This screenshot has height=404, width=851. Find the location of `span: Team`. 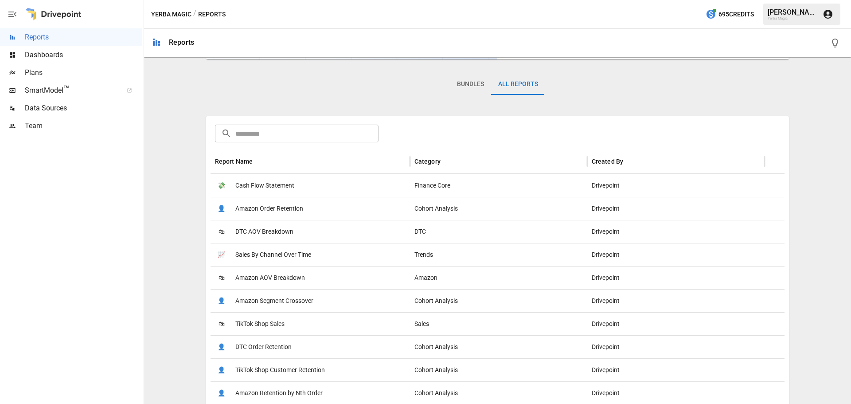

span: Team is located at coordinates (83, 126).